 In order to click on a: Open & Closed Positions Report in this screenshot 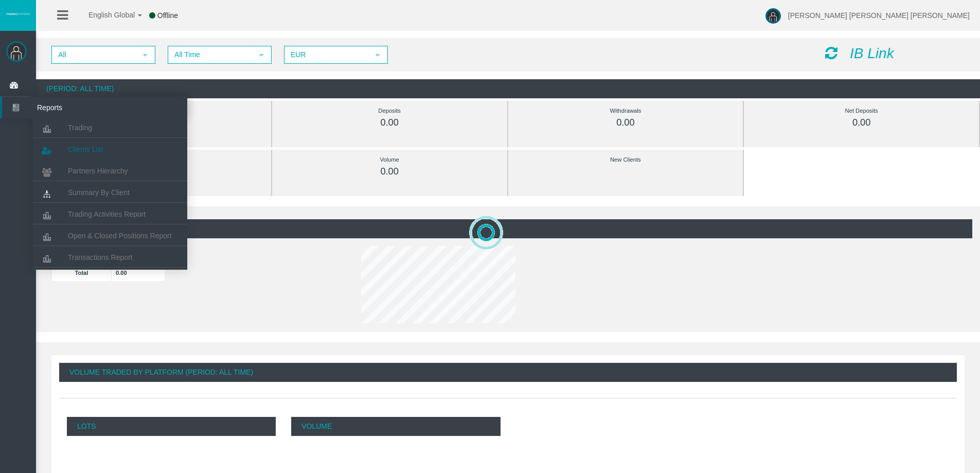, I will do `click(110, 236)`.